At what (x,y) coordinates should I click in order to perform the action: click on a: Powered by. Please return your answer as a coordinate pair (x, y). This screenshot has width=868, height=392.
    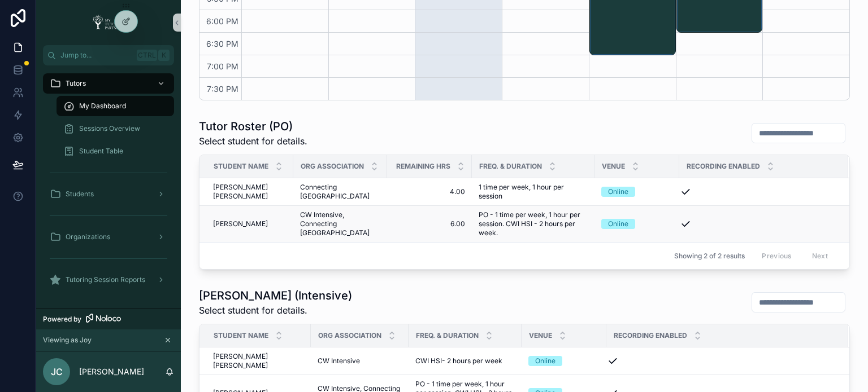
    Looking at the image, I should click on (109, 319).